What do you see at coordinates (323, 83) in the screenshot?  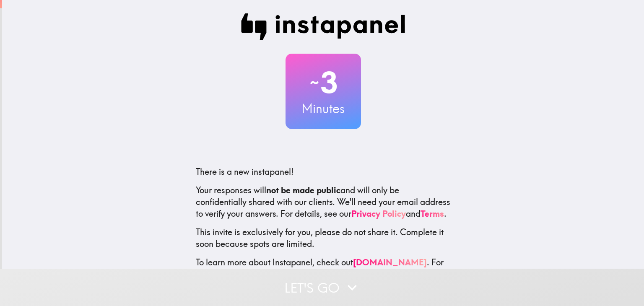 I see `h2: 3` at bounding box center [323, 83].